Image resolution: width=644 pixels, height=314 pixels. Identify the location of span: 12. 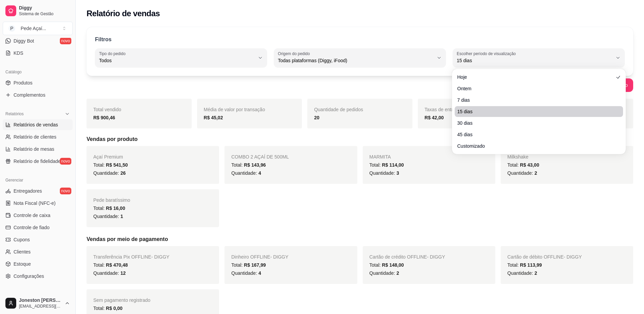
(123, 273).